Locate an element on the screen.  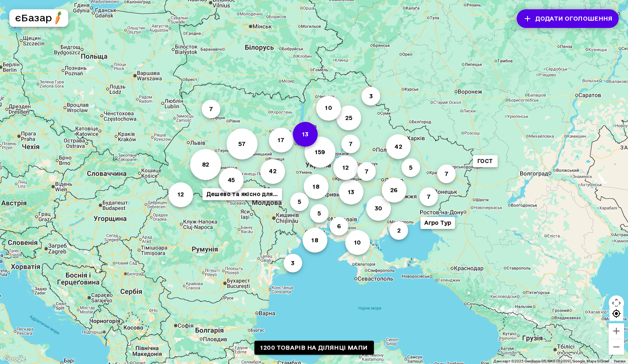
button: 30 is located at coordinates (378, 208).